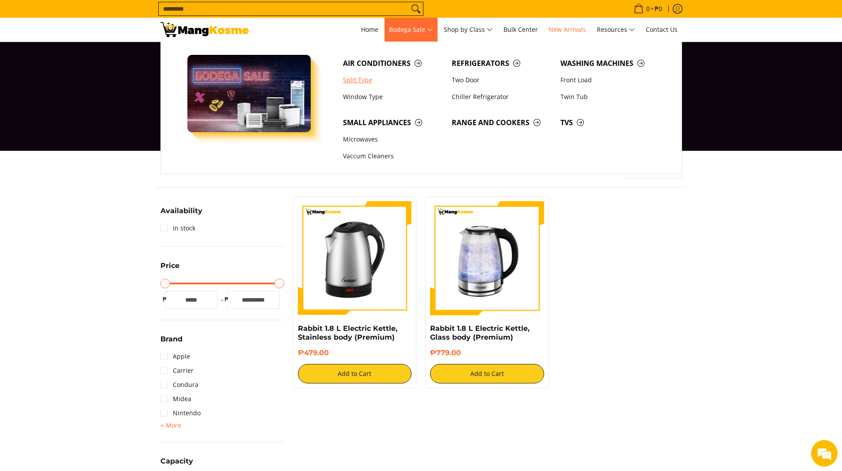 This screenshot has height=471, width=842. Describe the element at coordinates (177, 461) in the screenshot. I see `span: Capacity` at that location.